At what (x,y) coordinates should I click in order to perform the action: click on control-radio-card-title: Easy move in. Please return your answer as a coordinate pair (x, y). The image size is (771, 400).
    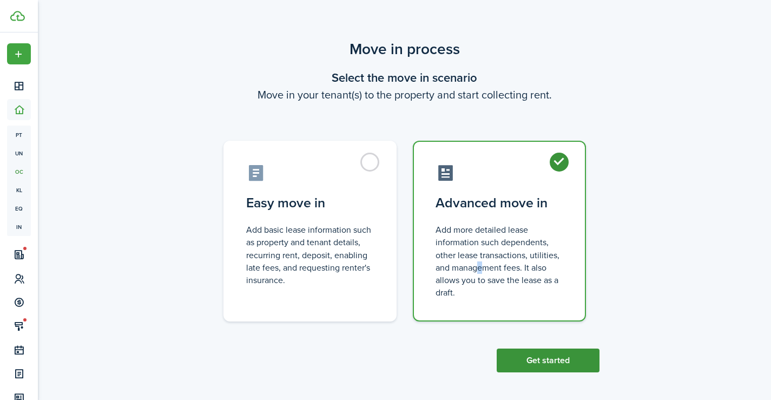
    Looking at the image, I should click on (310, 203).